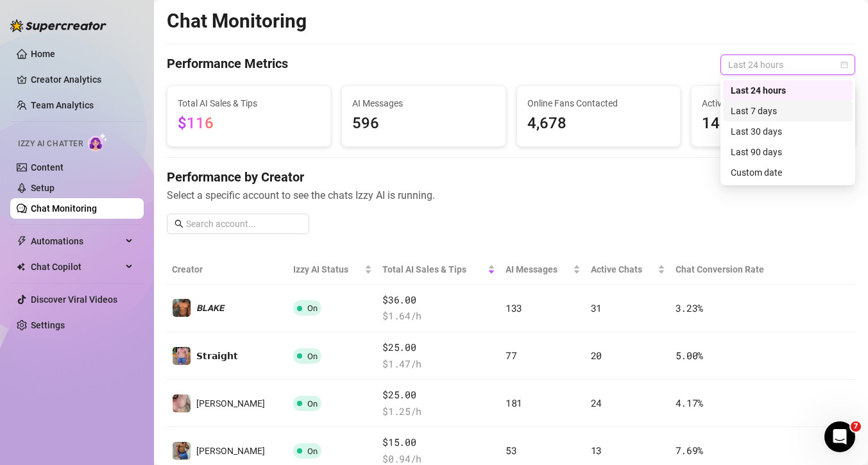 The height and width of the screenshot is (465, 868). I want to click on span: 24, so click(596, 403).